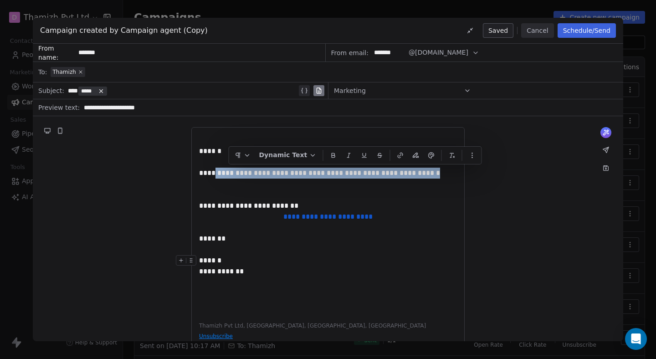 The height and width of the screenshot is (359, 656). What do you see at coordinates (498, 31) in the screenshot?
I see `button: Saved` at bounding box center [498, 31].